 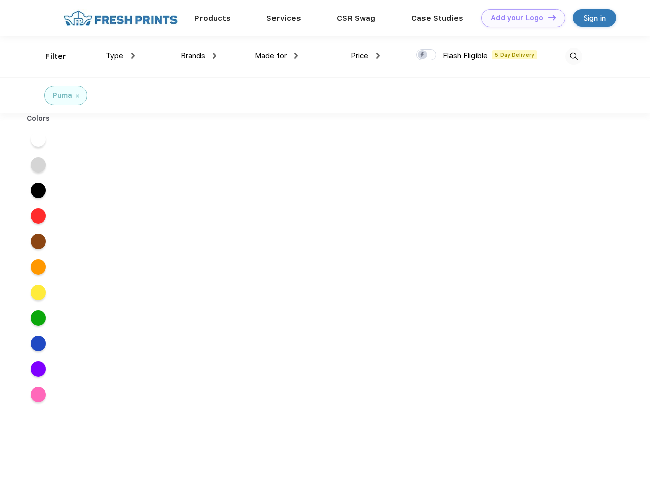 I want to click on div: Add your Logo, so click(x=517, y=18).